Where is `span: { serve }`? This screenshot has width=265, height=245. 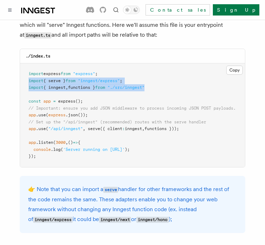
span: { serve } is located at coordinates (54, 81).